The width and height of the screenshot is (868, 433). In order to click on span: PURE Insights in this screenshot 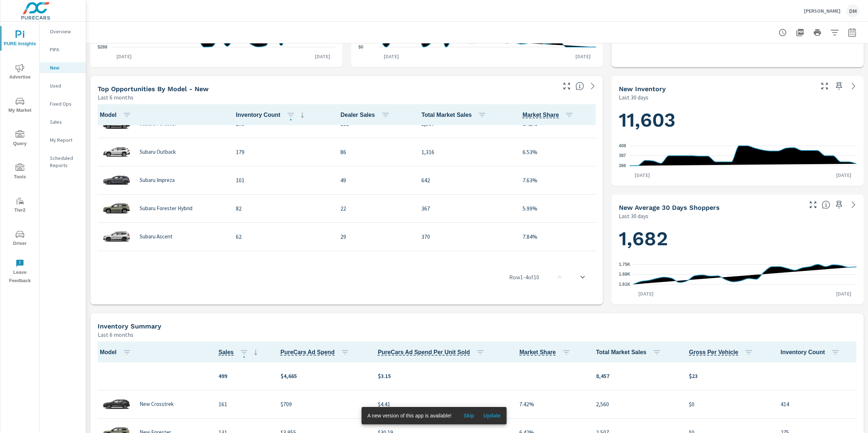, I will do `click(20, 39)`.